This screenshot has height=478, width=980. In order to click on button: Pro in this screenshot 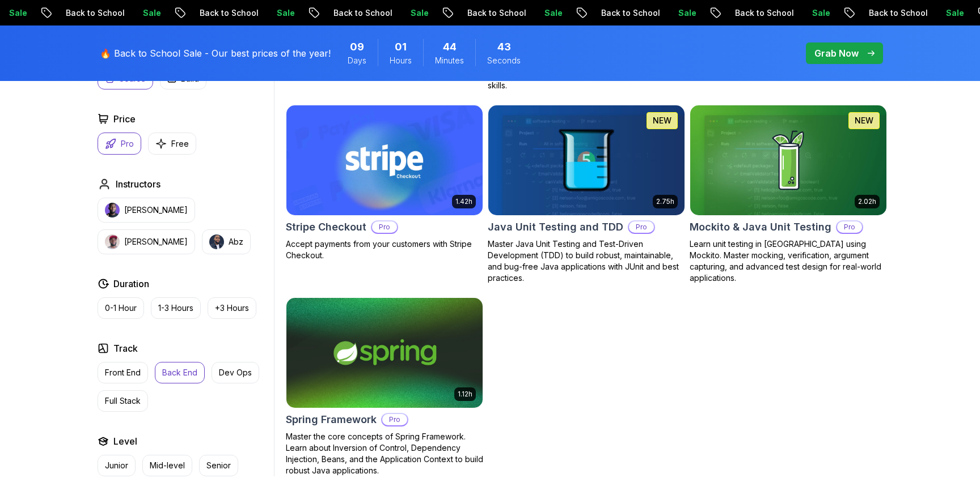, I will do `click(120, 143)`.